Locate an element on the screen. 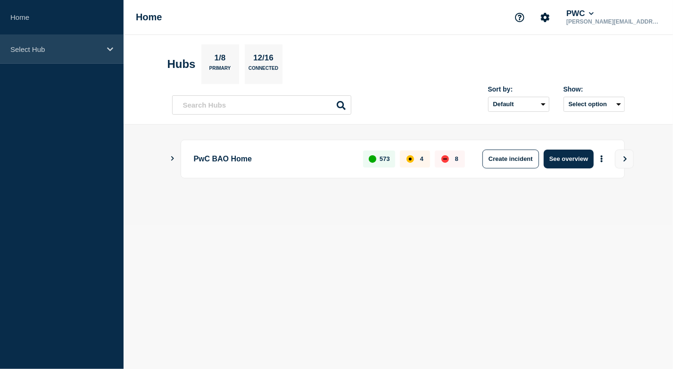 This screenshot has width=673, height=369. h2: Hubs is located at coordinates (182, 64).